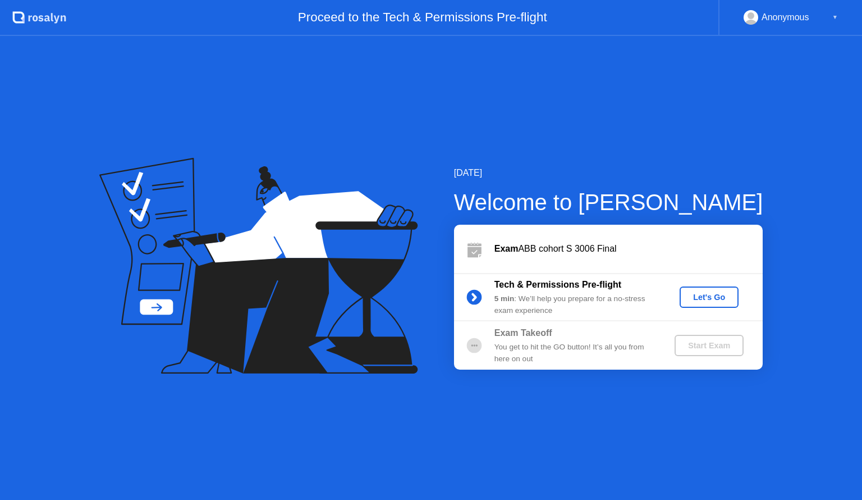  Describe the element at coordinates (506, 248) in the screenshot. I see `b: Exam` at that location.